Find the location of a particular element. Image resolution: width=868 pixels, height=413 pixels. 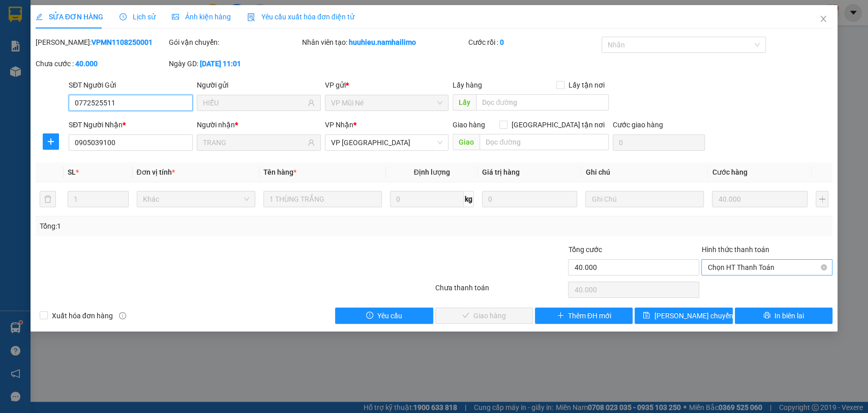

span: Lấy is located at coordinates (464, 102).